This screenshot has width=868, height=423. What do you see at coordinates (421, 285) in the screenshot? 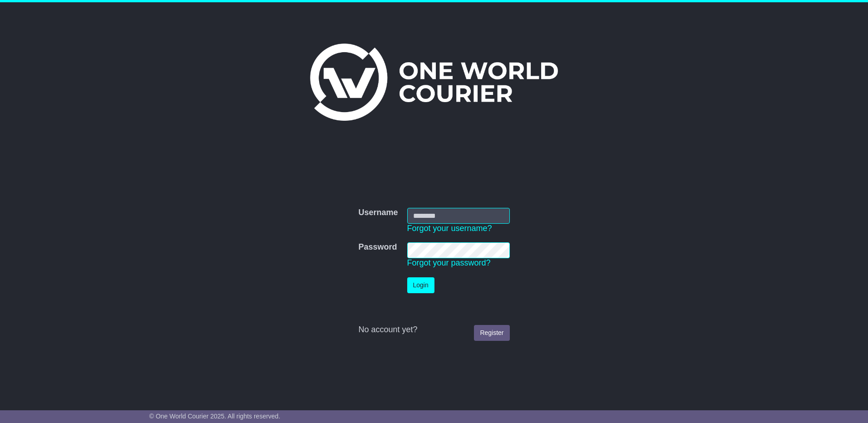
I see `button: Login` at bounding box center [421, 285].